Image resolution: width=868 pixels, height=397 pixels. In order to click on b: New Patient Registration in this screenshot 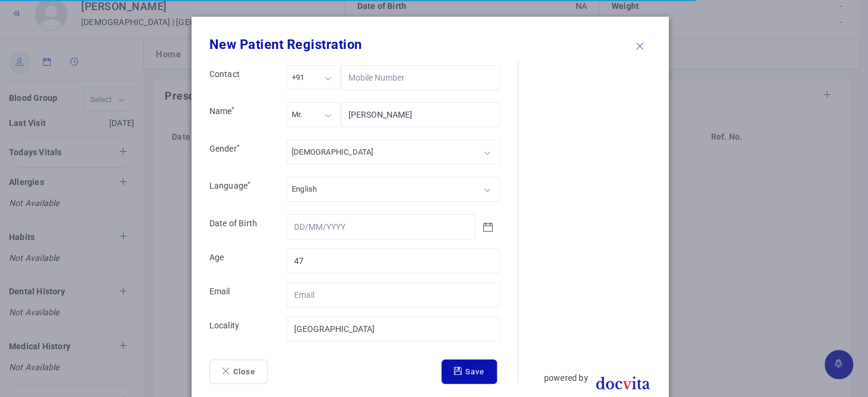, I will do `click(285, 45)`.